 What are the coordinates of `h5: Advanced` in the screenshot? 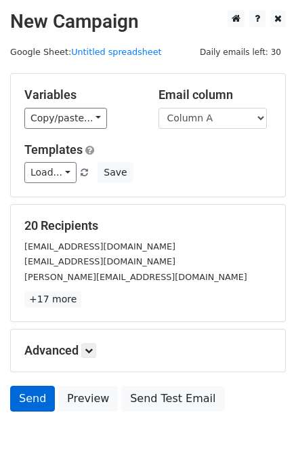 It's located at (148, 350).